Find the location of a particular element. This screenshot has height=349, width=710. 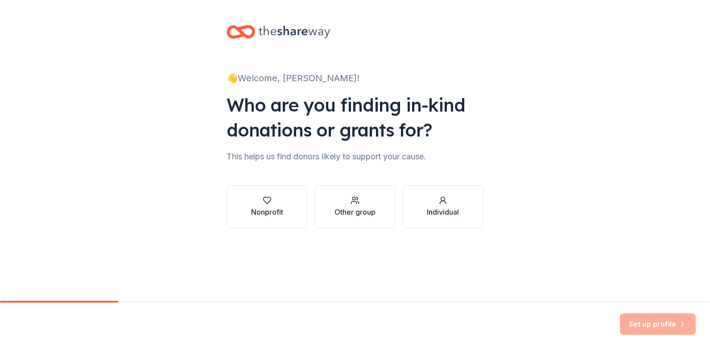

div: This helps us find donors likely to support your cause. is located at coordinates (355, 157).